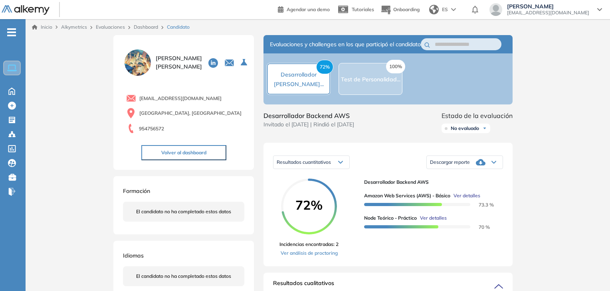  I want to click on img: Logo, so click(26, 10).